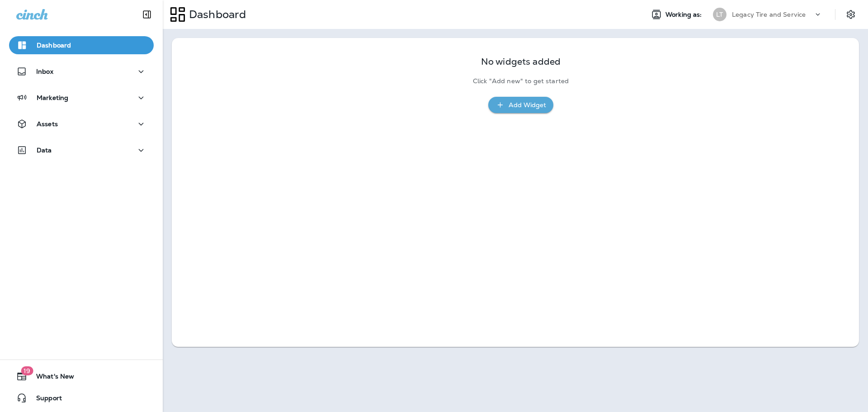 Image resolution: width=868 pixels, height=412 pixels. What do you see at coordinates (521, 62) in the screenshot?
I see `p: No widgets added` at bounding box center [521, 62].